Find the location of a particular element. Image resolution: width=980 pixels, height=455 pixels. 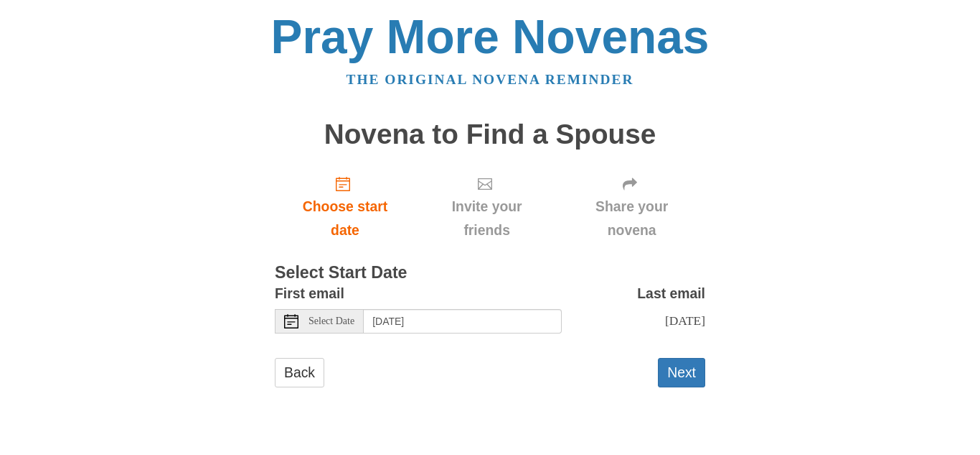

h3: Select Start Date is located at coordinates (490, 273).